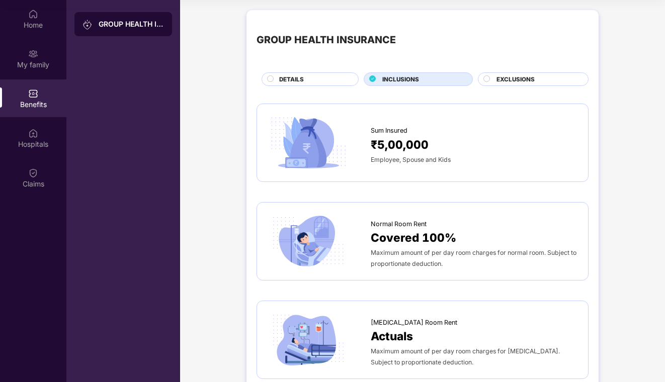 This screenshot has height=382, width=665. What do you see at coordinates (33, 173) in the screenshot?
I see `img: svg+xml;base64,PHN2ZyBpZD0iQ2xhaW0iIHhtbG5zPSJodHRwOi8vd3d3LnczLm9yZy8yMDAwL3N2ZyIgd2lkdGg9IjIwIi...` at bounding box center [33, 173].